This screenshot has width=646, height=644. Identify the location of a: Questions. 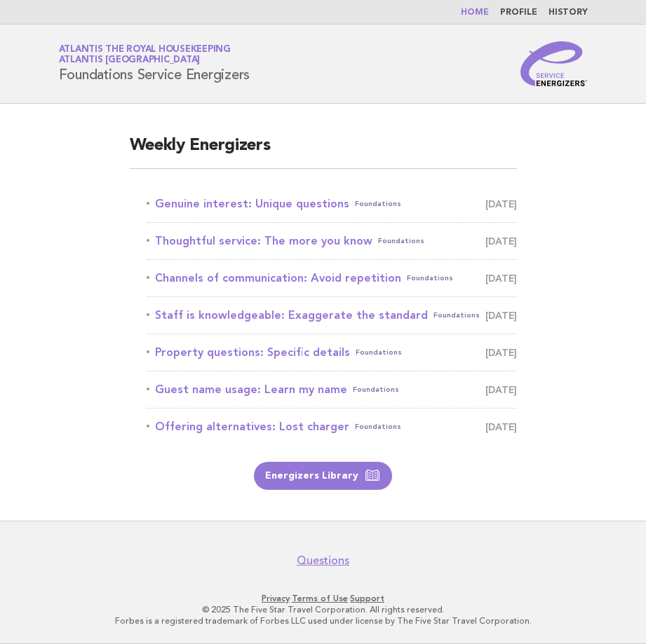
(322, 561).